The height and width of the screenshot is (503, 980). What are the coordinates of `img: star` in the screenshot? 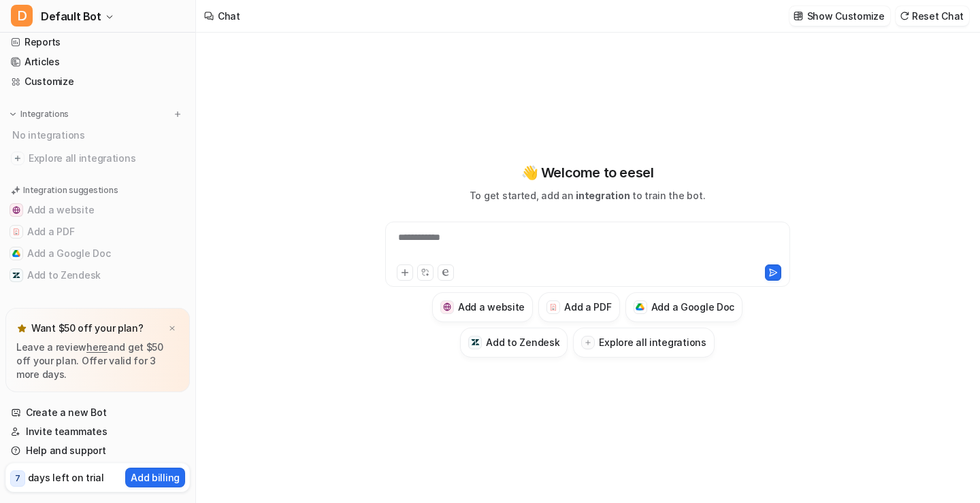 It's located at (22, 329).